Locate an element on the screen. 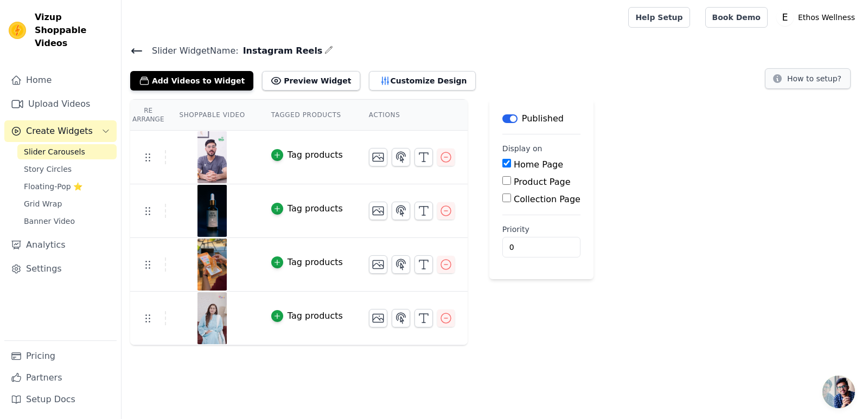 This screenshot has height=419, width=868. th: Tagged Products is located at coordinates (307, 115).